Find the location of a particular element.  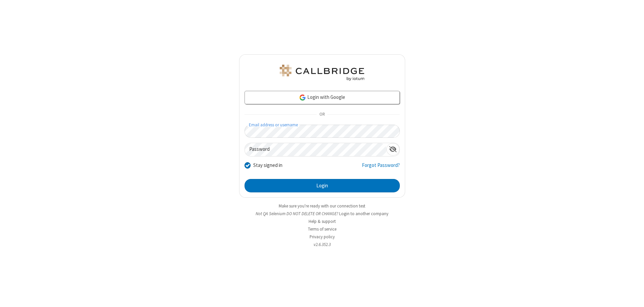

img: QA Selenium DO NOT DELETE OR CHANGE is located at coordinates (322, 73).